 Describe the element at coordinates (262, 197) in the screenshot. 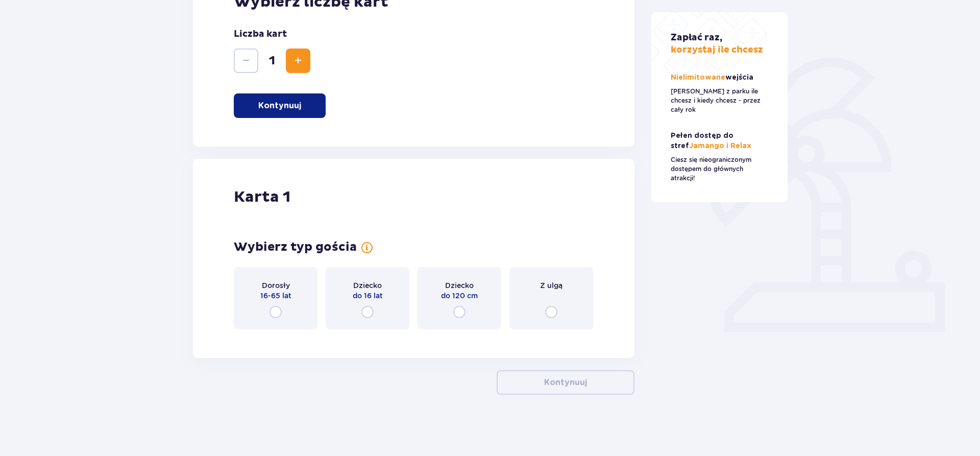

I see `p: Karta 1` at that location.